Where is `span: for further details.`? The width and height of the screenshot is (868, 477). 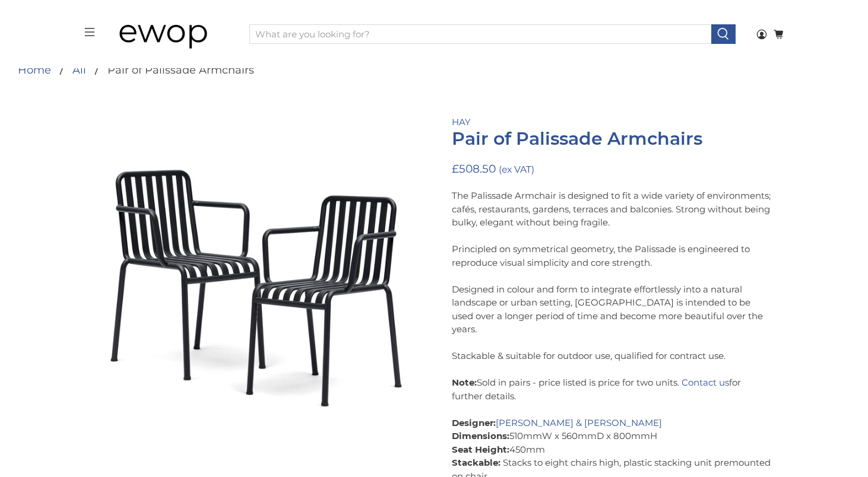 span: for further details. is located at coordinates (596, 389).